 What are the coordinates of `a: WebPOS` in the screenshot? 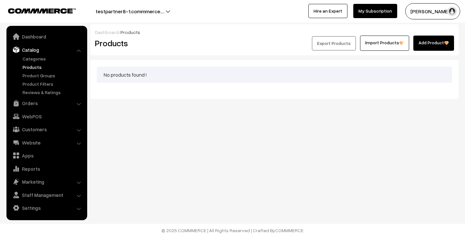 It's located at (47, 116).